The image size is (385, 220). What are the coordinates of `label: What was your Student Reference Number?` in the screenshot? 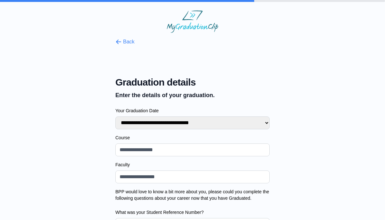 It's located at (192, 212).